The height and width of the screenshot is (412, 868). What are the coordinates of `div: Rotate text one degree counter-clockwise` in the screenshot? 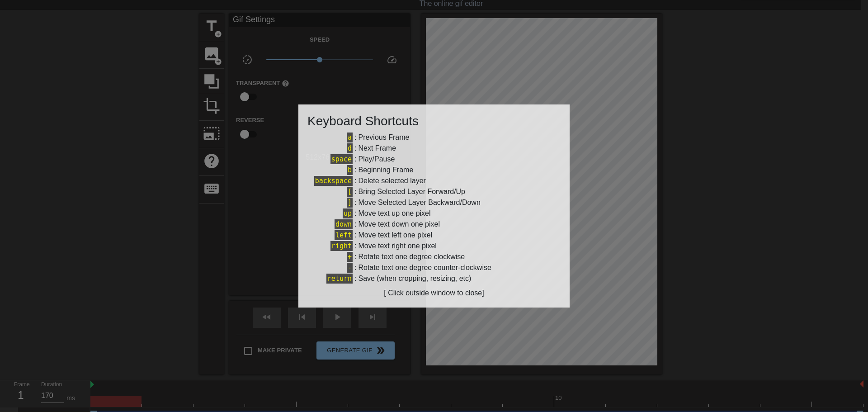 It's located at (424, 268).